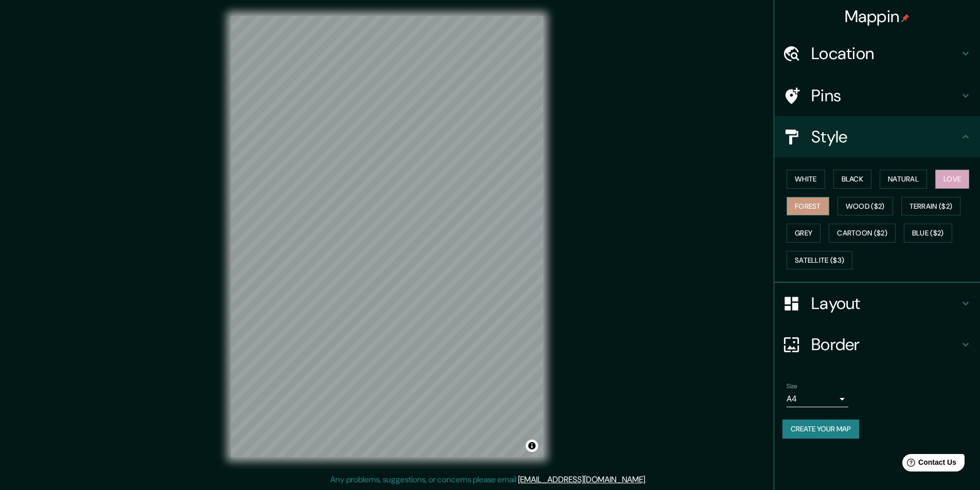 Image resolution: width=980 pixels, height=490 pixels. I want to click on button: Forest, so click(808, 206).